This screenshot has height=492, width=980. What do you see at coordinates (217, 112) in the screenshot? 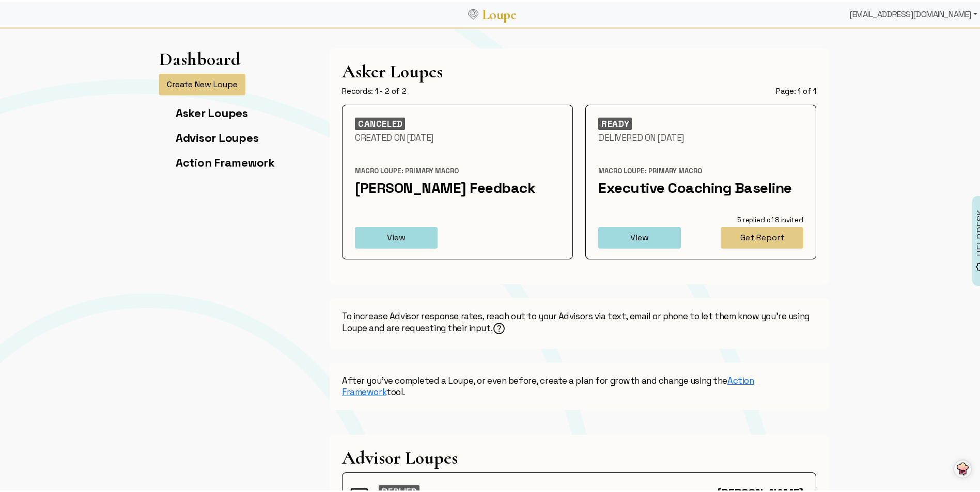
I see `app-left-page-nav: Dashboard` at bounding box center [217, 112].